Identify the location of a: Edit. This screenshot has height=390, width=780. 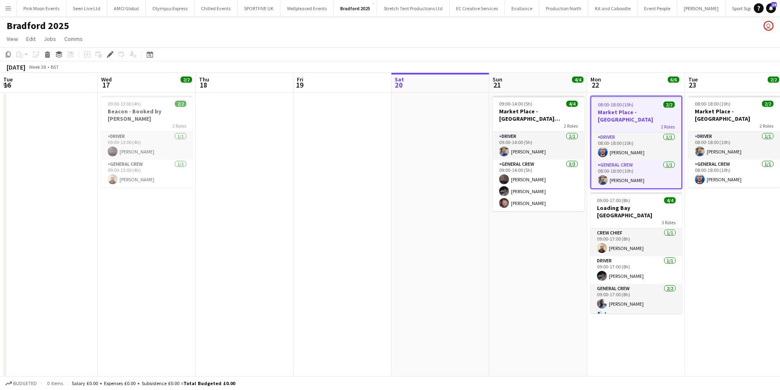
(31, 39).